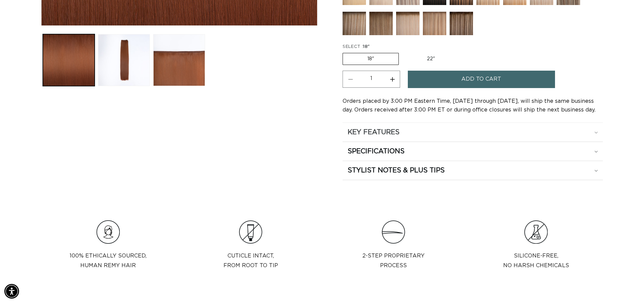 The height and width of the screenshot is (303, 644). Describe the element at coordinates (108, 261) in the screenshot. I see `p: 100% Ethically sourced, Human Remy Hair` at that location.